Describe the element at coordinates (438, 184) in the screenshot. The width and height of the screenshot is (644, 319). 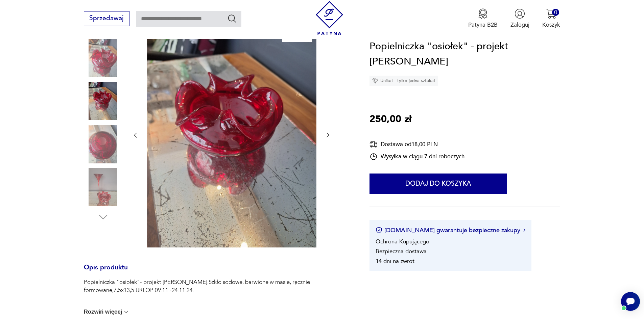
I see `button: Dodaj do koszyka` at that location.